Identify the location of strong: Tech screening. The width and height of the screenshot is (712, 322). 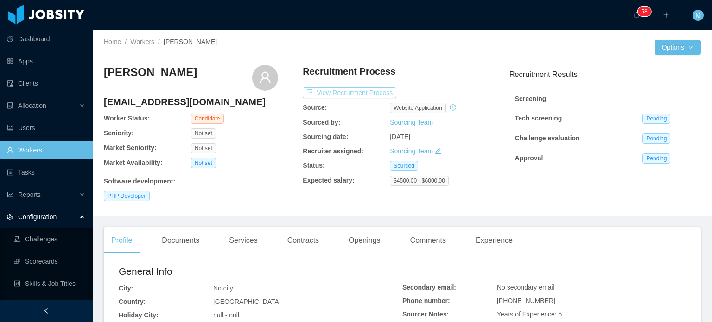
(539, 118).